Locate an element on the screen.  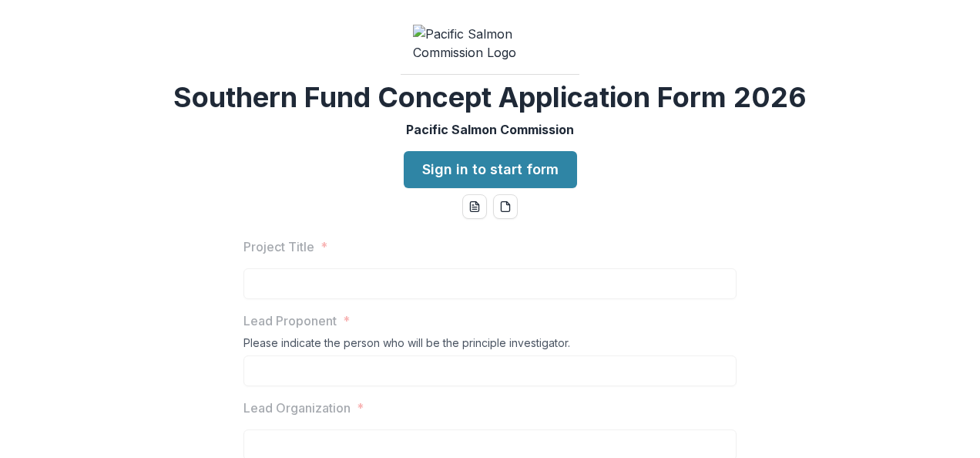
button: word-download is located at coordinates (474, 206).